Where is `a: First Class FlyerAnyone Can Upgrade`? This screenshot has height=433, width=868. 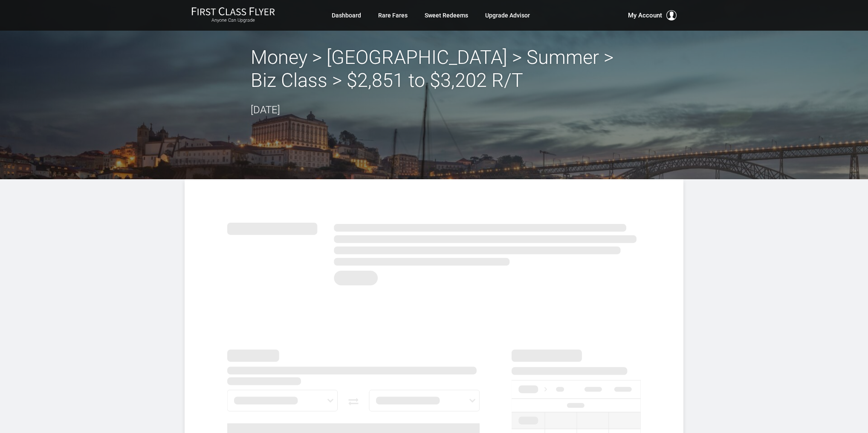 a: First Class FlyerAnyone Can Upgrade is located at coordinates (233, 15).